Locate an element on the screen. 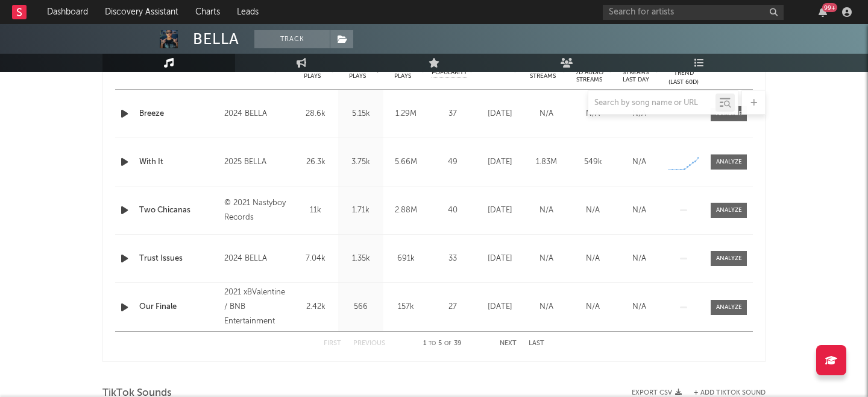  div: 99 + is located at coordinates (830, 7).